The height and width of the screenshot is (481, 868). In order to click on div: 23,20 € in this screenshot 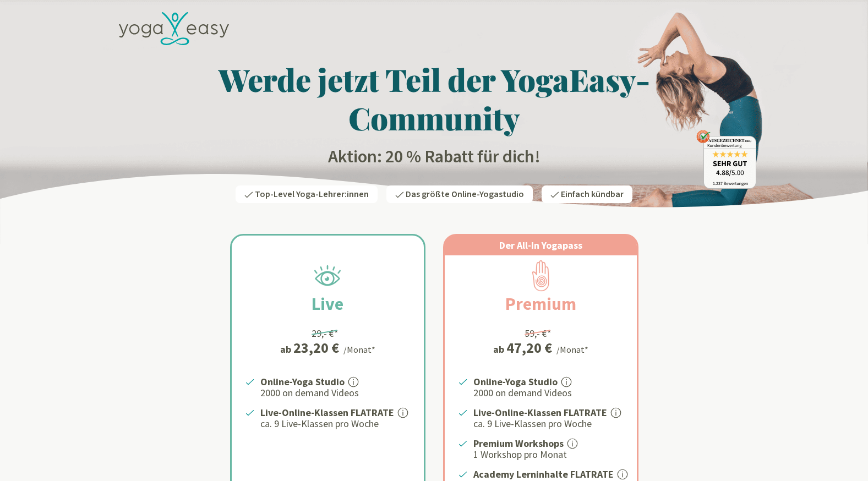, I will do `click(316, 347)`.